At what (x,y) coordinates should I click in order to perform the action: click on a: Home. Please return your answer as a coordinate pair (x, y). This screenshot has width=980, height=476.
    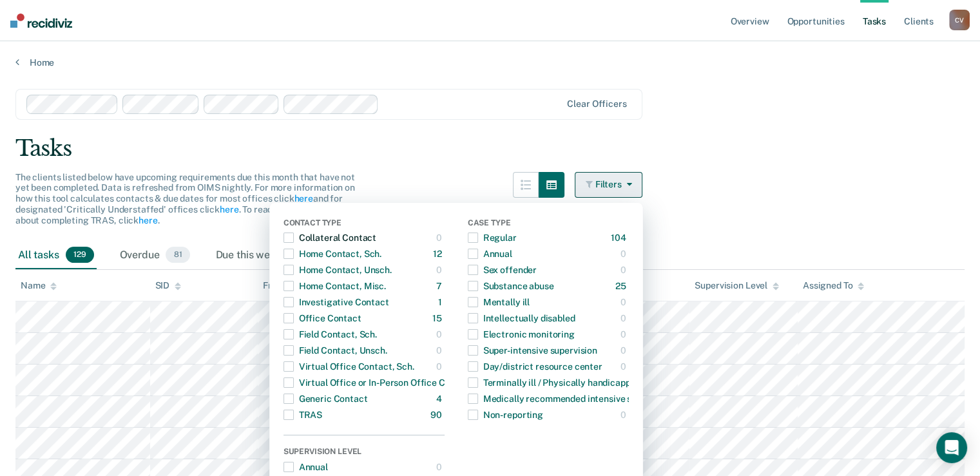
    Looking at the image, I should click on (489, 62).